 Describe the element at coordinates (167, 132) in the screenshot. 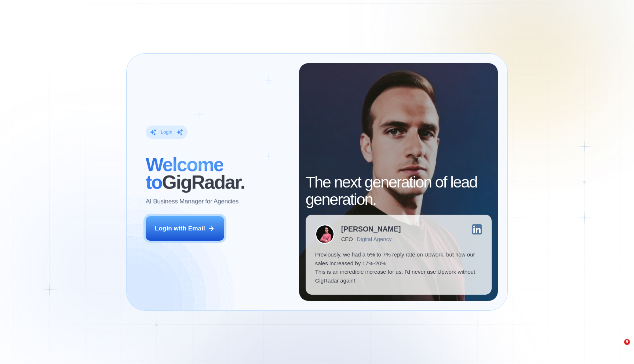

I see `div: Login` at that location.